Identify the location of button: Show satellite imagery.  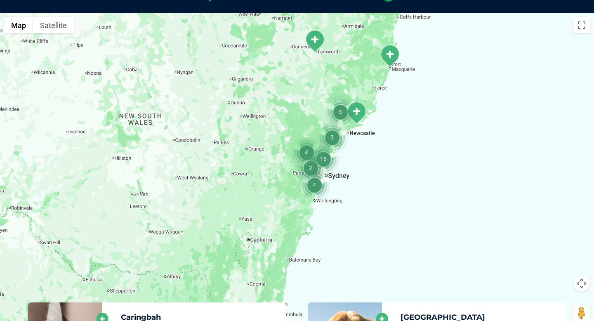
(53, 25).